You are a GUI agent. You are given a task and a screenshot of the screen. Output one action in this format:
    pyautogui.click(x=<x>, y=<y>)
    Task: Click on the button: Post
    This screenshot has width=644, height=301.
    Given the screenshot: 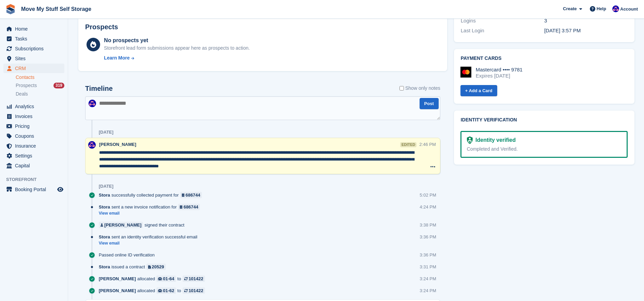 What is the action you would take?
    pyautogui.click(x=429, y=104)
    